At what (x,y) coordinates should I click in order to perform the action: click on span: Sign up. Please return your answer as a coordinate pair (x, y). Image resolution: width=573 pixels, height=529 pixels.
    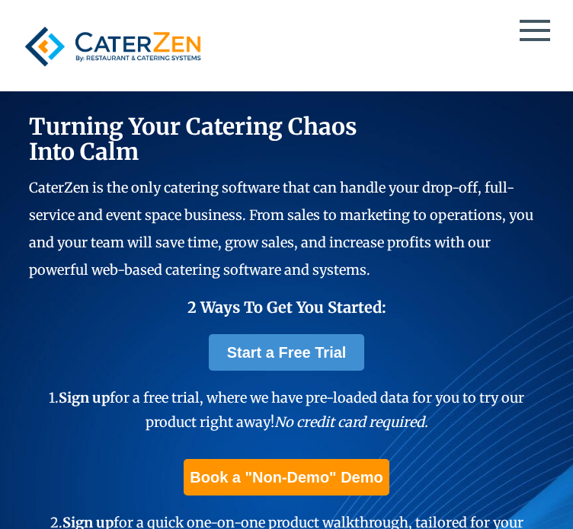
    Looking at the image, I should click on (84, 397).